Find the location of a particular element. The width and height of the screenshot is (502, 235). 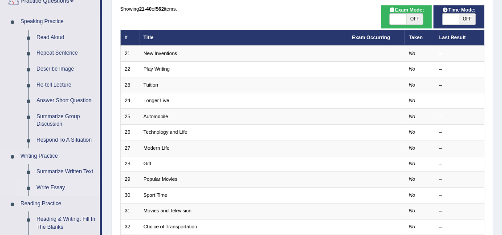

span: Exam Mode: is located at coordinates (406, 10).